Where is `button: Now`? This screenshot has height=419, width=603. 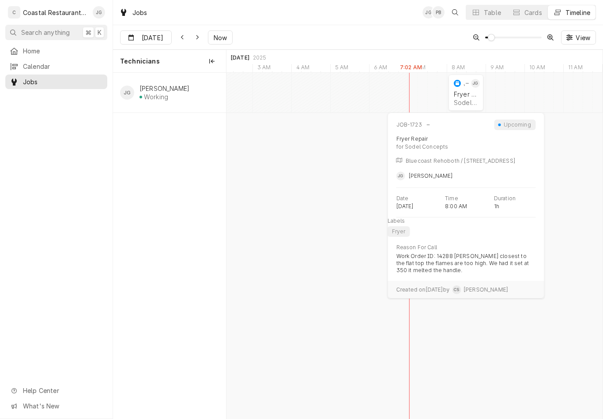 button: Now is located at coordinates (220, 38).